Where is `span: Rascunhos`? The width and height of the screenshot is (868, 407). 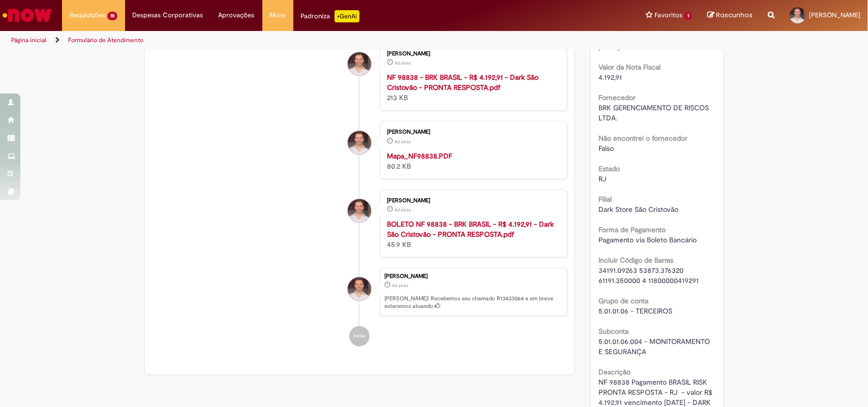 span: Rascunhos is located at coordinates (734, 15).